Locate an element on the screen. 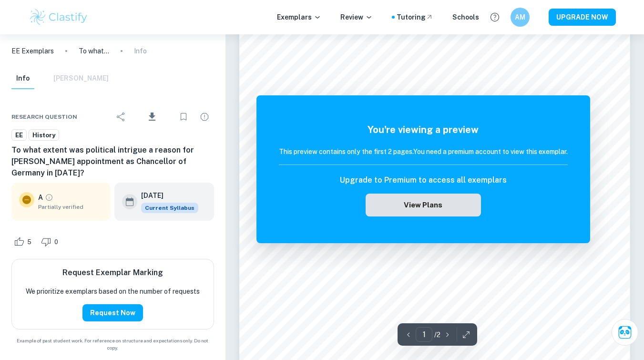  h6: AM is located at coordinates (520, 17).